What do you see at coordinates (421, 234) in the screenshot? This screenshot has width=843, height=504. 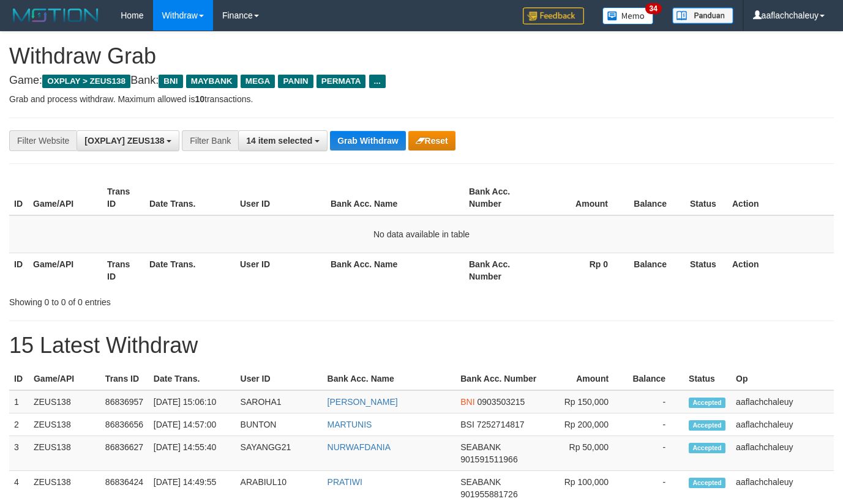 I see `td: No data available in table` at bounding box center [421, 234].